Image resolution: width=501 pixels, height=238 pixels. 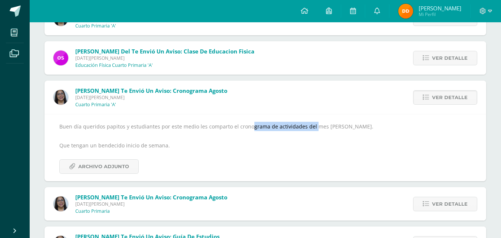 What do you see at coordinates (103, 166) in the screenshot?
I see `span: Archivo Adjunto` at bounding box center [103, 166].